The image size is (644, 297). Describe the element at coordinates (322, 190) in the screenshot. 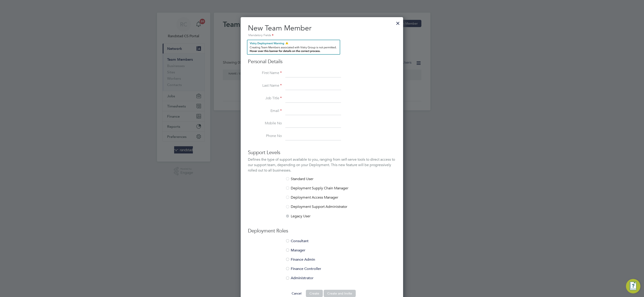

I see `li: Deployment Supply Chain Manager` at that location.